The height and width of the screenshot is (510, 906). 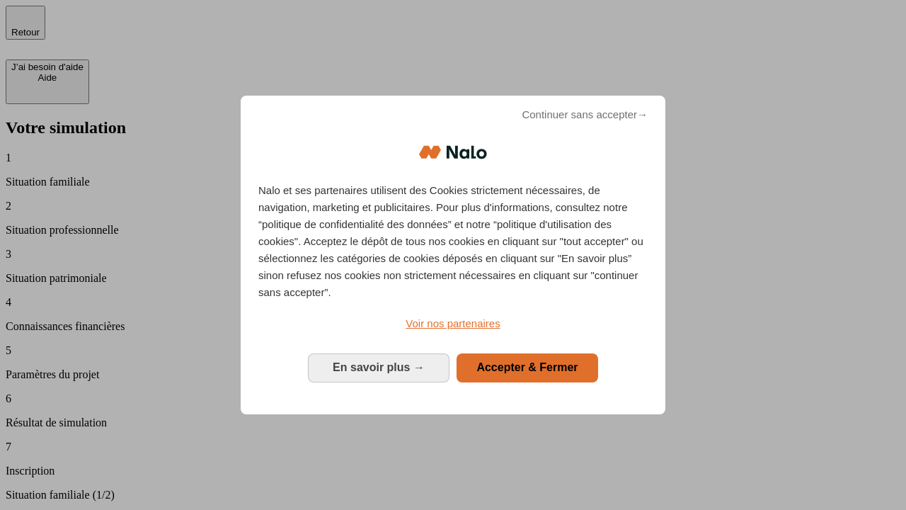 What do you see at coordinates (452, 323) in the screenshot?
I see `span: Voir nos partenaires` at bounding box center [452, 323].